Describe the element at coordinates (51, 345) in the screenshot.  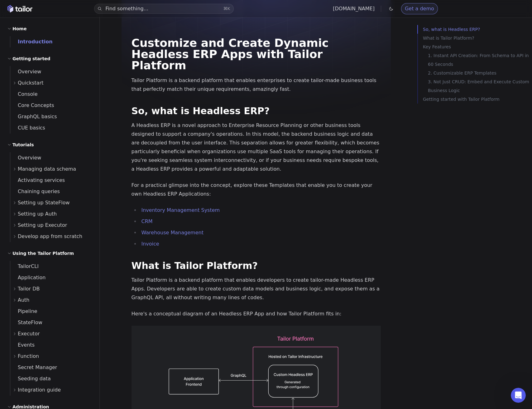
I see `a: Events` at that location.